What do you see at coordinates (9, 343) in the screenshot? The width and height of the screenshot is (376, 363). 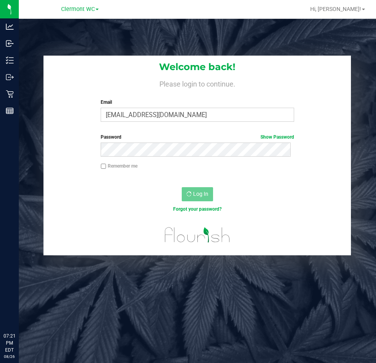 I see `p: 07:21 PM EDT` at bounding box center [9, 343].